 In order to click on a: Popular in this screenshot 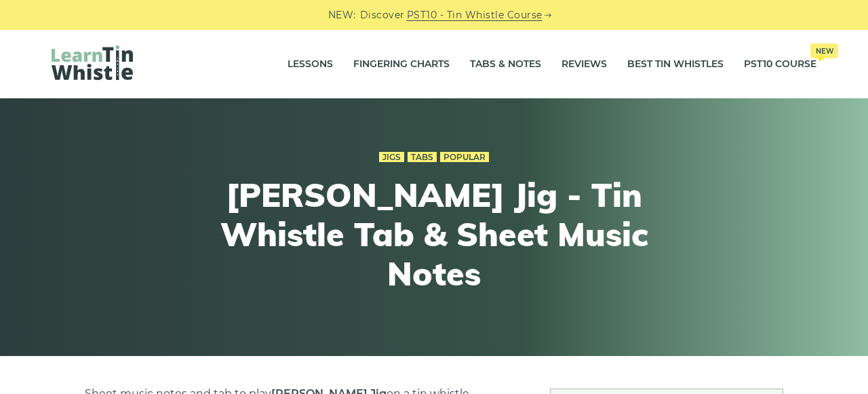, I will do `click(465, 157)`.